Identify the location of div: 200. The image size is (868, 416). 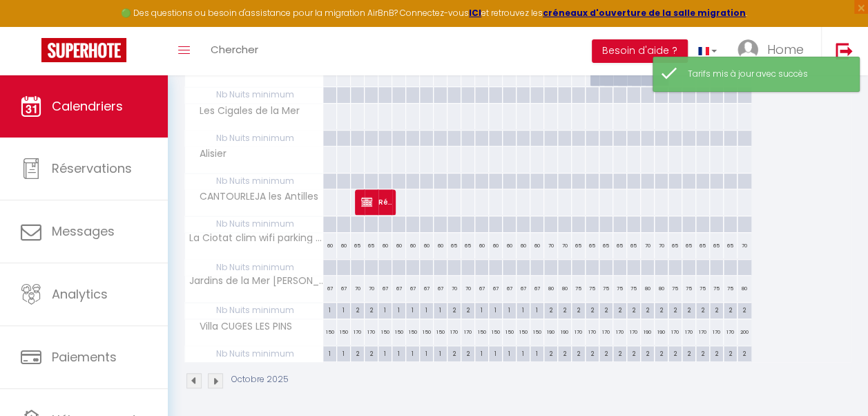
(744, 331).